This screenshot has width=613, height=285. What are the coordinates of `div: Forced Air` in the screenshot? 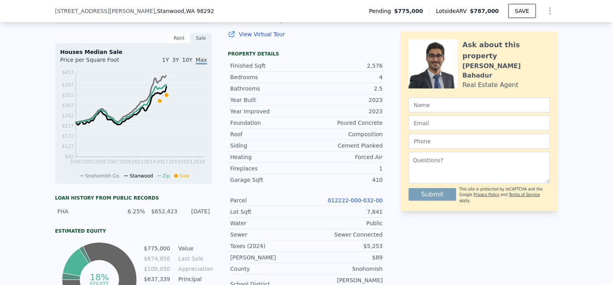 It's located at (345, 157).